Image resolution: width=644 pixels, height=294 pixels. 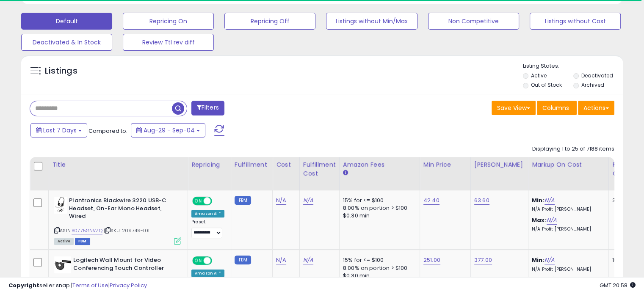 I want to click on div: Title, so click(x=119, y=165).